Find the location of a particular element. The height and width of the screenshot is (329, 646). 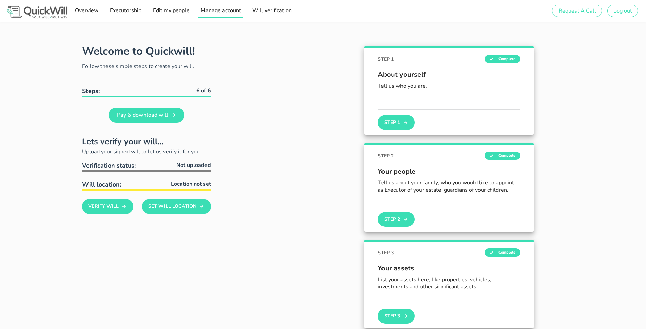

button: Step 3 is located at coordinates (396, 317).